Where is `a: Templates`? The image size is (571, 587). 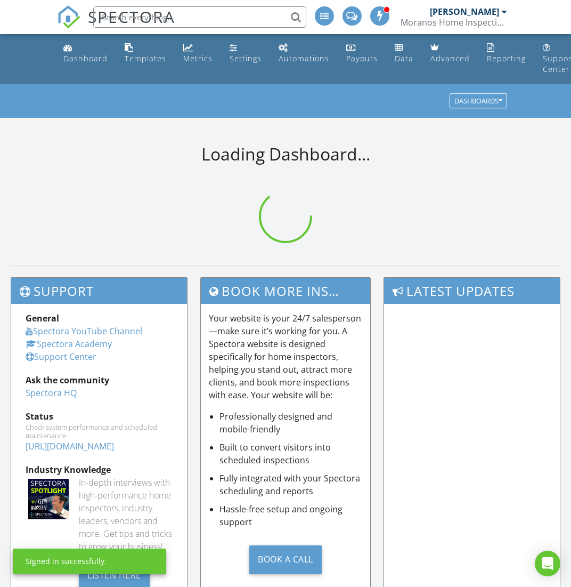 a: Templates is located at coordinates (145, 53).